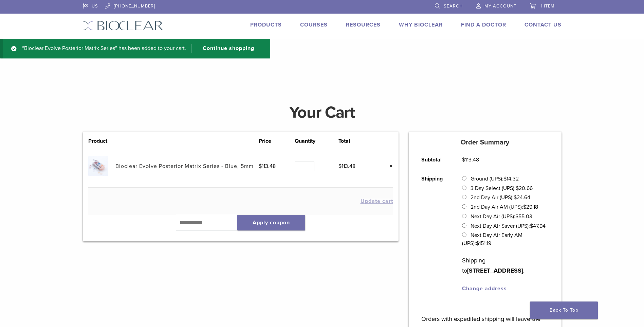 The image size is (644, 327). I want to click on span: My Account, so click(501, 6).